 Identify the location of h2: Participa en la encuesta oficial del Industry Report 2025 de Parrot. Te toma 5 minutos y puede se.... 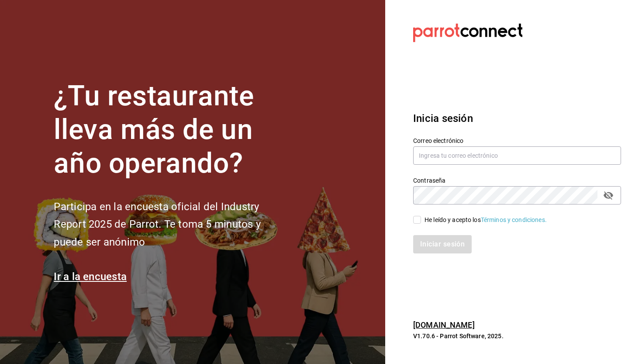
(172, 224).